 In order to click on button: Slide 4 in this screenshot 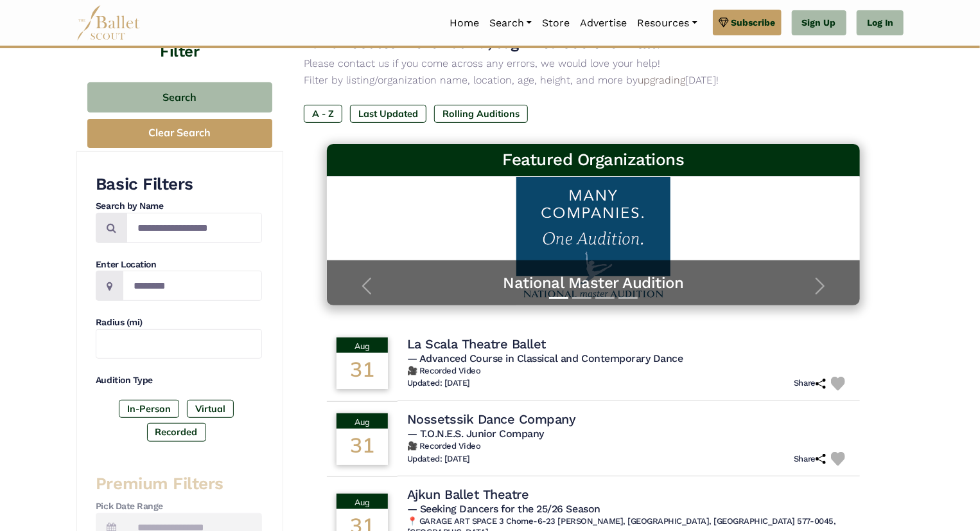, I will do `click(628, 297)`.